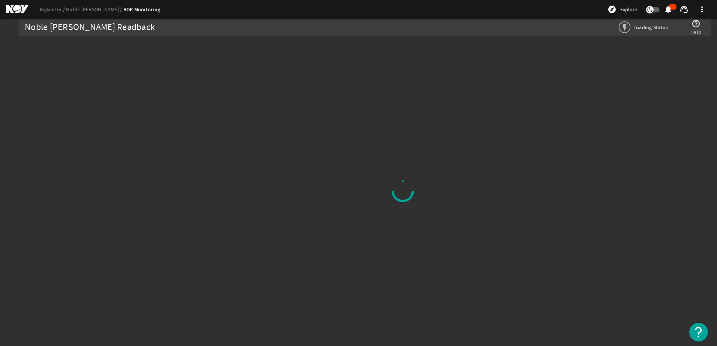 This screenshot has height=346, width=717. What do you see at coordinates (696, 32) in the screenshot?
I see `span: Help` at bounding box center [696, 32].